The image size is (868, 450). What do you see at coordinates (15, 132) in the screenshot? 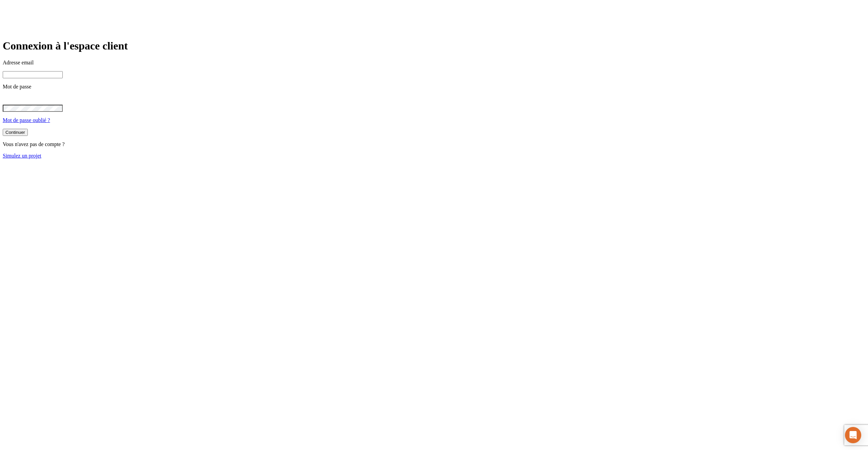
I see `button: Continuer` at bounding box center [15, 132].